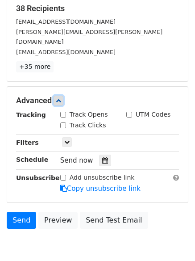 This screenshot has height=261, width=195. I want to click on a: Send, so click(21, 220).